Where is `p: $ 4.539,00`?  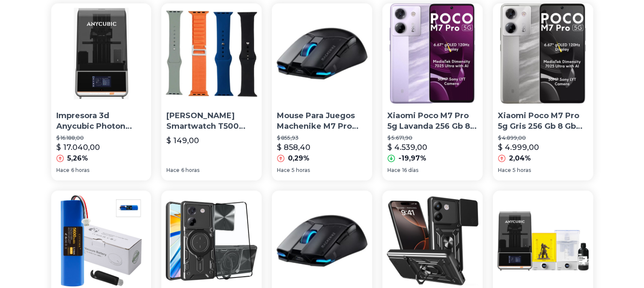
p: $ 4.539,00 is located at coordinates (407, 147).